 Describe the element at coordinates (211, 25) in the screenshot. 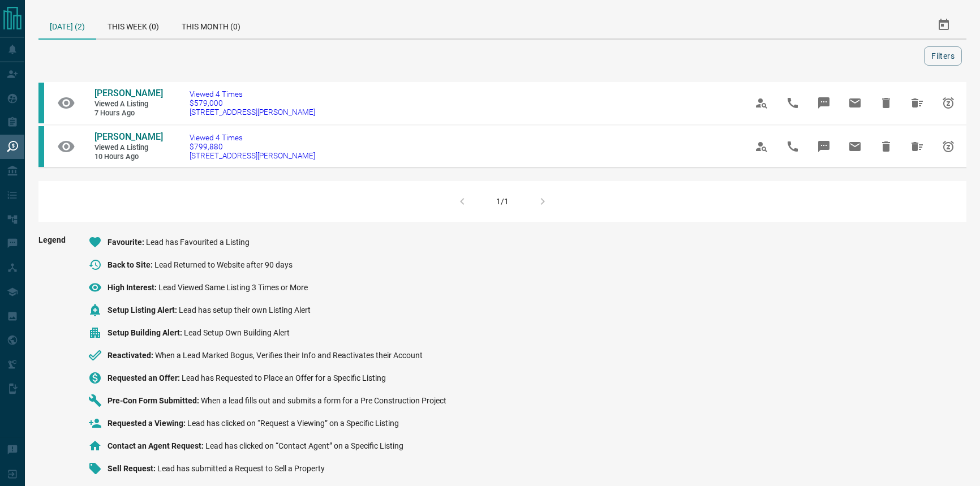

I see `div: This Month (0)` at that location.